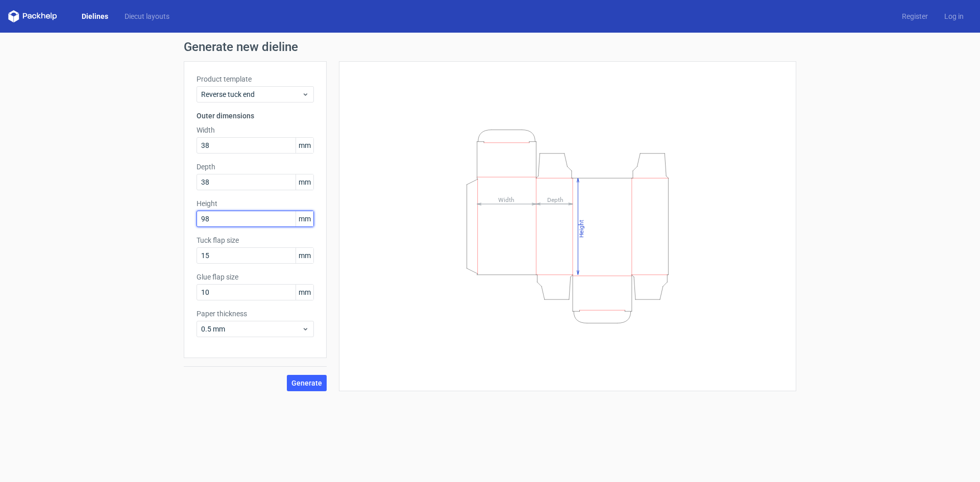 This screenshot has height=482, width=980. Describe the element at coordinates (255, 130) in the screenshot. I see `label: Width` at that location.